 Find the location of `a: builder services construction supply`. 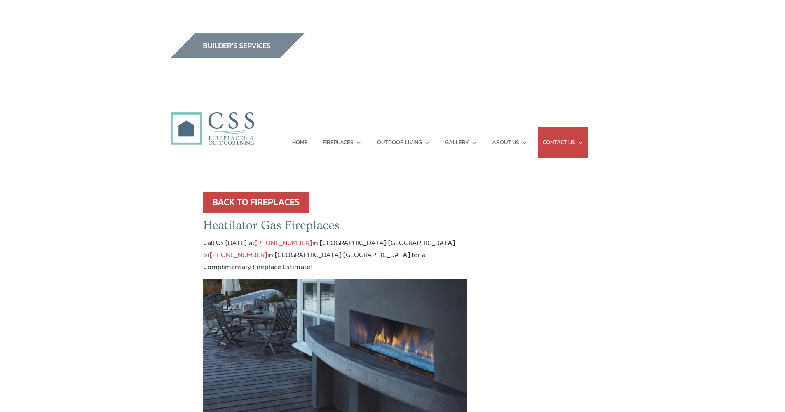

a: builder services construction supply is located at coordinates (237, 56).